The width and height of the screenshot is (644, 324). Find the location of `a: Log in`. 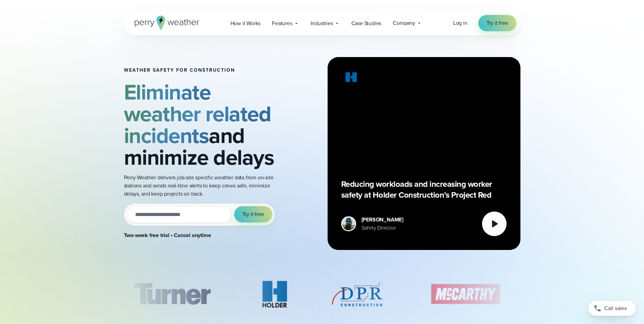

a: Log in is located at coordinates (460, 23).